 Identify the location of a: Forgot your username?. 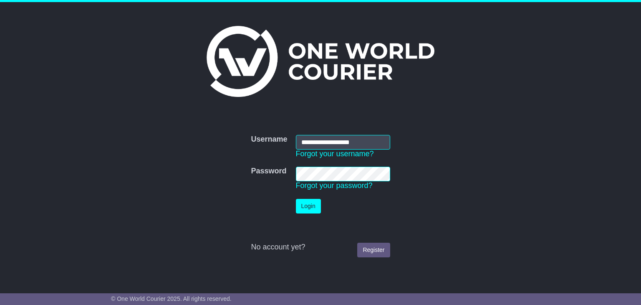
(335, 154).